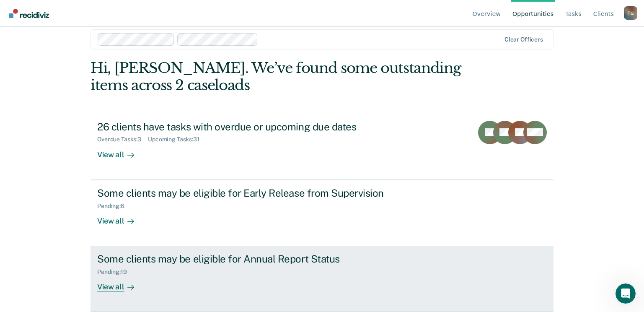 The width and height of the screenshot is (644, 312). Describe the element at coordinates (29, 13) in the screenshot. I see `img: Recidiviz` at that location.